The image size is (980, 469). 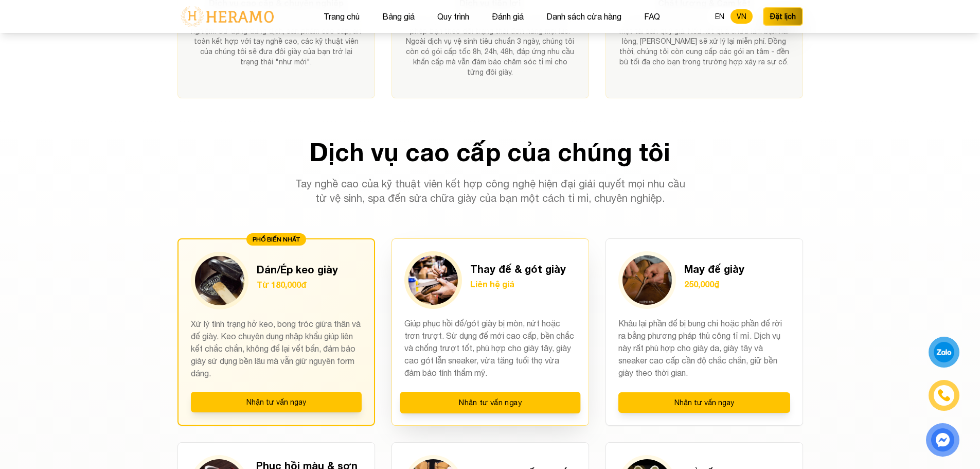 What do you see at coordinates (276, 349) in the screenshot?
I see `p: Xử lý tình trạng hở keo, bong tróc giữa thân và đế giày. Keo chuyên dụng nhập khẩu giúp liên kết ...` at bounding box center [276, 349].